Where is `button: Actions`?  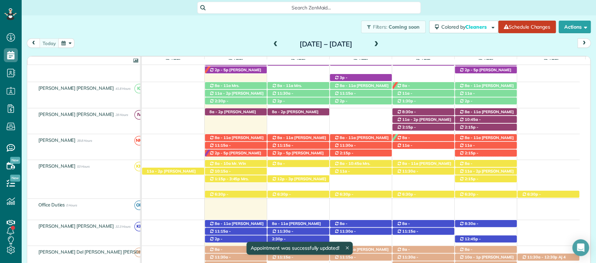 button: Actions is located at coordinates (575, 27).